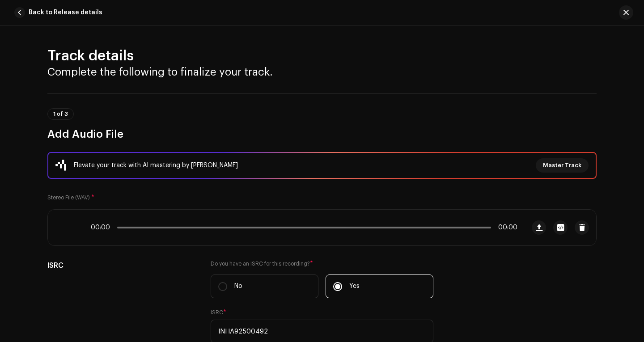 Image resolution: width=644 pixels, height=342 pixels. Describe the element at coordinates (122, 266) in the screenshot. I see `h5: ISRC` at that location.